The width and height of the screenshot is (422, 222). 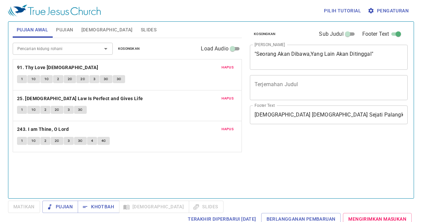 I want to click on span: 4C, so click(x=104, y=141).